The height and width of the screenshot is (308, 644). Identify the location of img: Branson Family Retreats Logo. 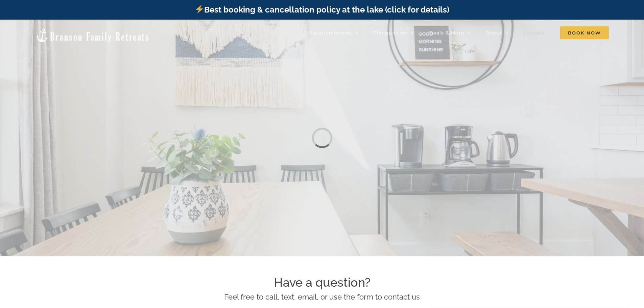
(92, 35).